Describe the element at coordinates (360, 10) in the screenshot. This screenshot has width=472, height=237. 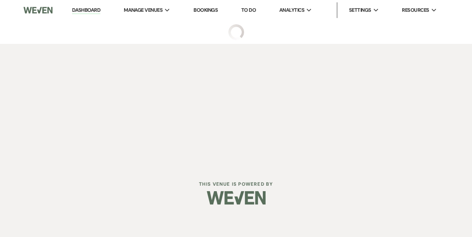
I see `span: Settings` at that location.